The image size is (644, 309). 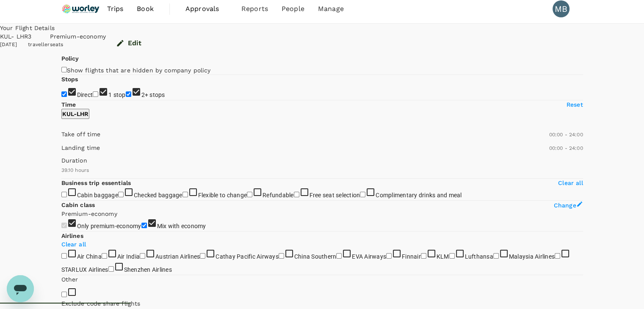 What do you see at coordinates (561, 9) in the screenshot?
I see `div: MB` at bounding box center [561, 9].